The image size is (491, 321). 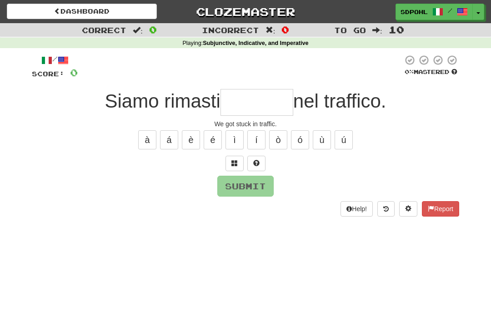 What do you see at coordinates (256, 140) in the screenshot?
I see `button: í` at bounding box center [256, 140].